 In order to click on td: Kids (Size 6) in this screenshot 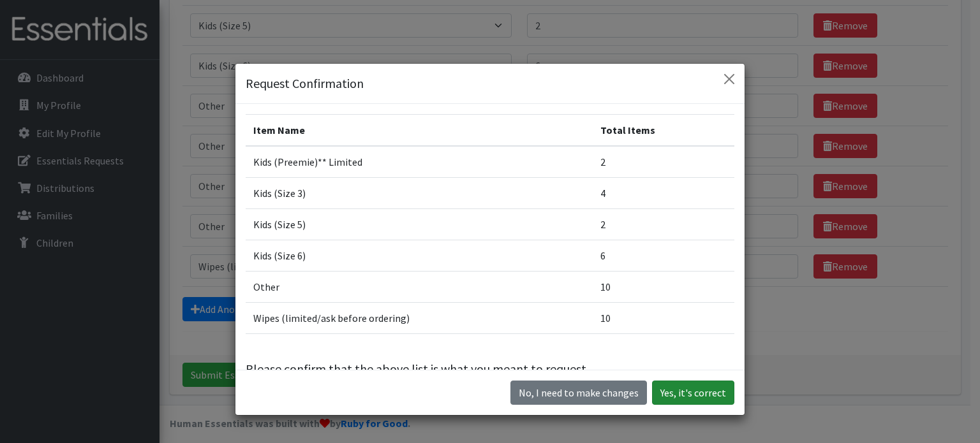, I will do `click(420, 256)`.